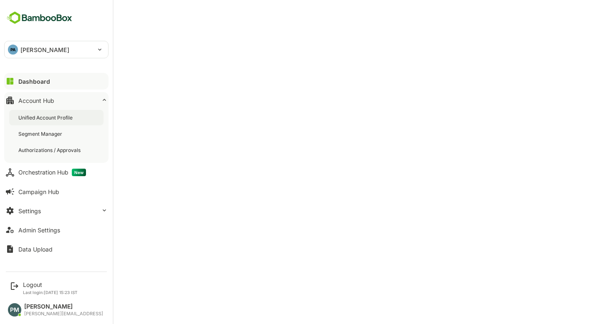 This screenshot has height=324, width=601. I want to click on div: Dashboard, so click(34, 81).